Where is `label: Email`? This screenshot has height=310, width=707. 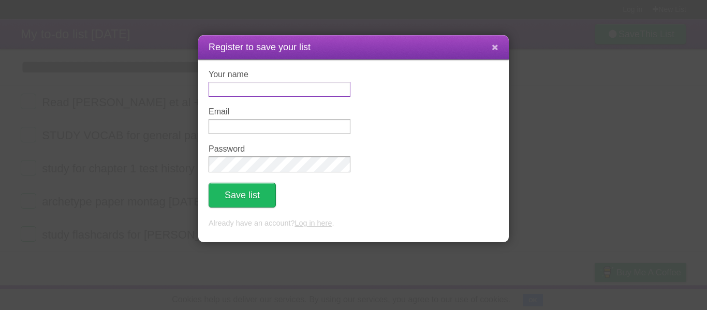 label: Email is located at coordinates (280, 112).